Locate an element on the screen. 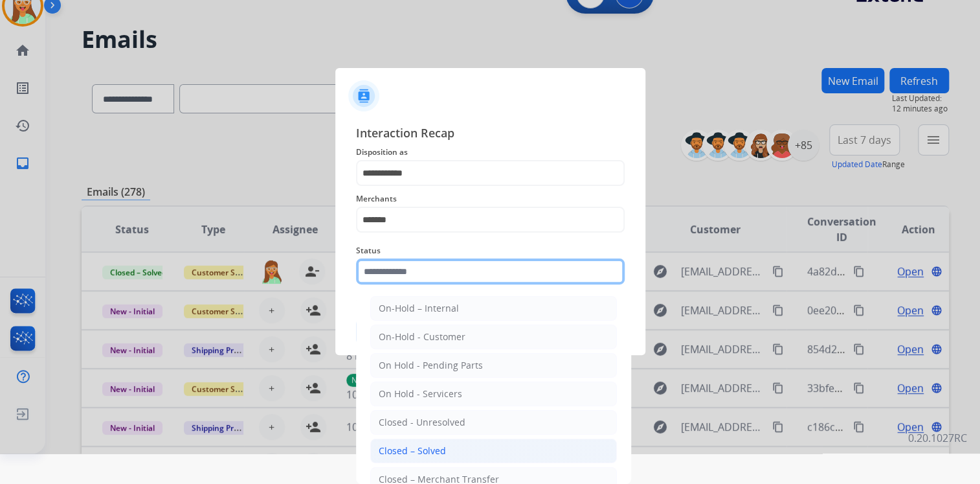 This screenshot has height=484, width=980. div: On Hold - Servicers is located at coordinates (420, 394).